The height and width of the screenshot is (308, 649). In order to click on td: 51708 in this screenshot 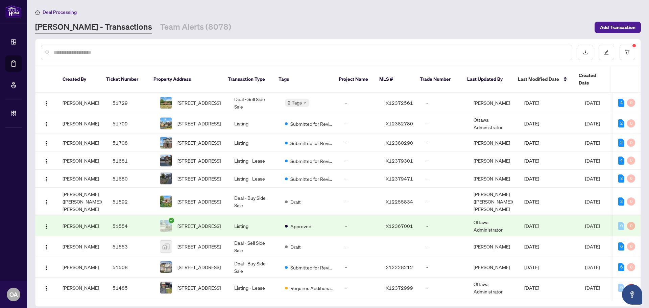, I will do `click(131, 143)`.